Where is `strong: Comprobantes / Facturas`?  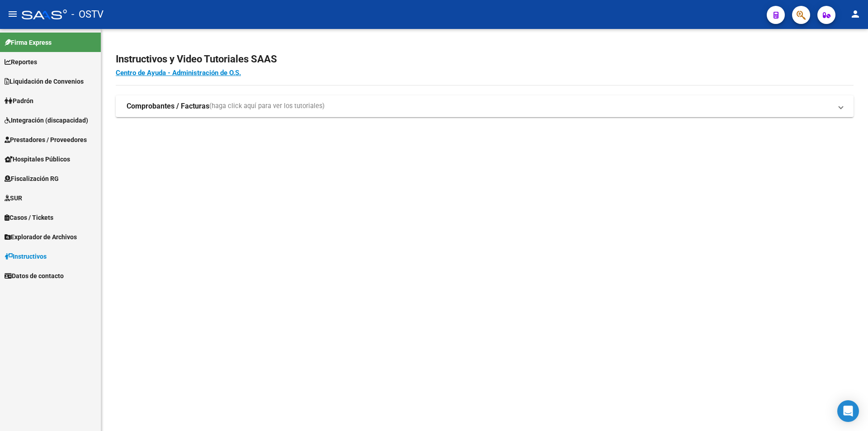
strong: Comprobantes / Facturas is located at coordinates (168, 106).